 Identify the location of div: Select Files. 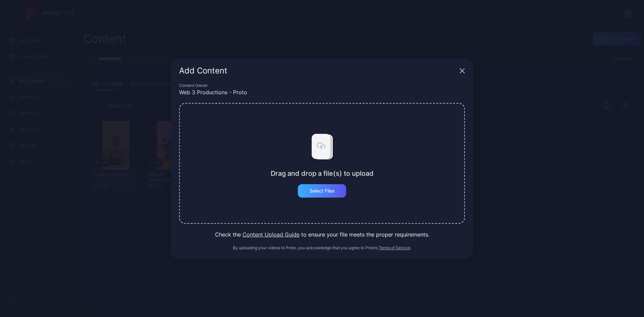
(322, 191).